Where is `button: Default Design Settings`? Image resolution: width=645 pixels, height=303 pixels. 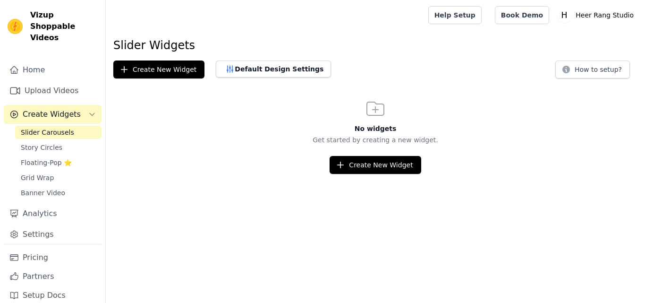
button: Default Design Settings is located at coordinates (273, 69).